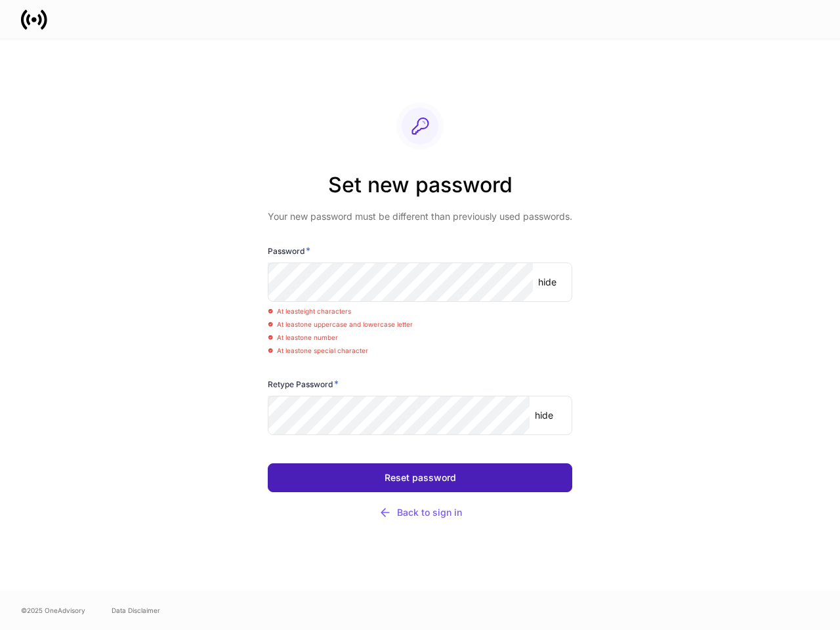  Describe the element at coordinates (340, 324) in the screenshot. I see `span: At least one uppercase and lowercase letter` at that location.